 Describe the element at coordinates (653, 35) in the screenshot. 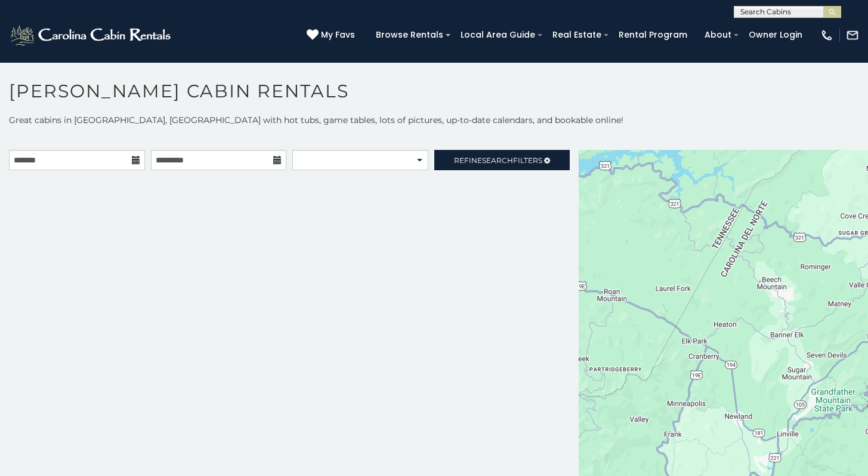

I see `a: Rental Program` at that location.